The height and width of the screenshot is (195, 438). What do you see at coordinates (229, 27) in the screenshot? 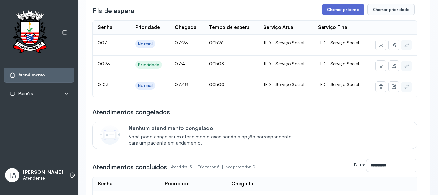
I see `div: Tempo de espera` at bounding box center [229, 27].